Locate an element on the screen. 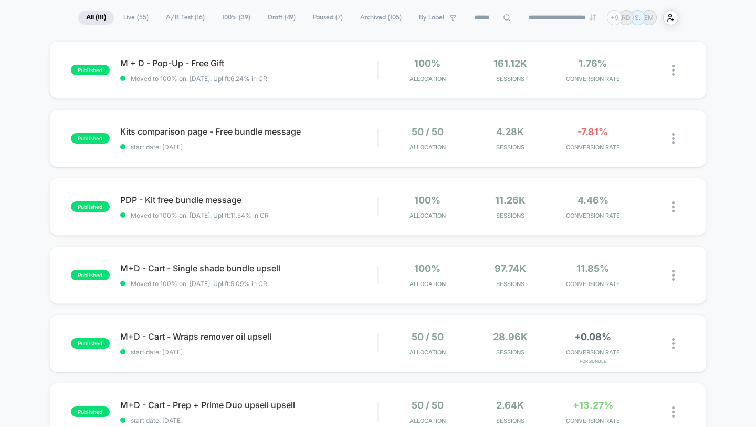 Image resolution: width=756 pixels, height=427 pixels. span: 11.85% is located at coordinates (593, 268).